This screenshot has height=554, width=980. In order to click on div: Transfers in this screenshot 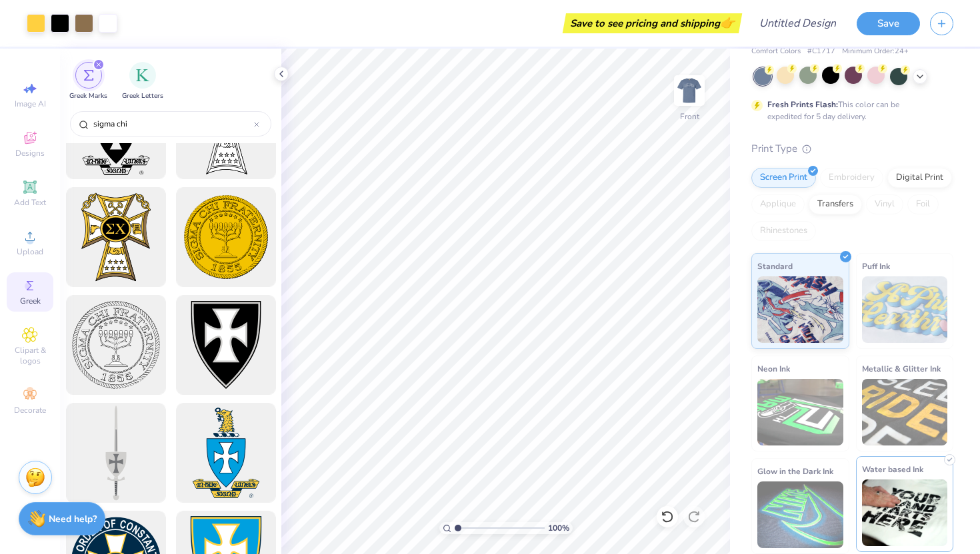, I will do `click(836, 204)`.